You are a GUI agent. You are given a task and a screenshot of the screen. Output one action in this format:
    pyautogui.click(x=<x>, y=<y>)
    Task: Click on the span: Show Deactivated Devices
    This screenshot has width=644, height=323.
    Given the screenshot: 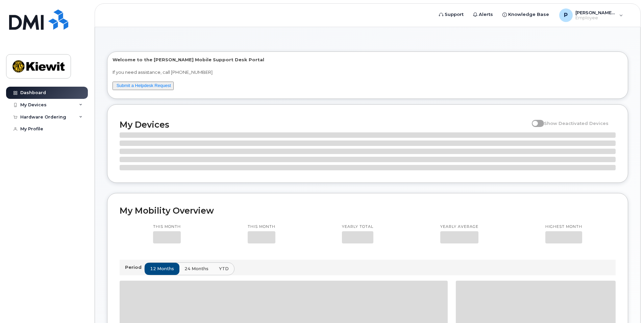 What is the action you would take?
    pyautogui.click(x=576, y=123)
    